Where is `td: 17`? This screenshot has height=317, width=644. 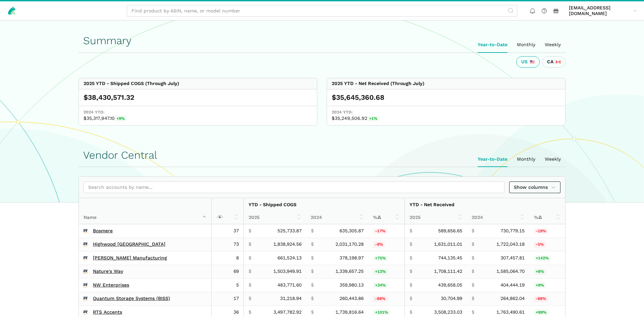 td: 17 is located at coordinates (228, 299).